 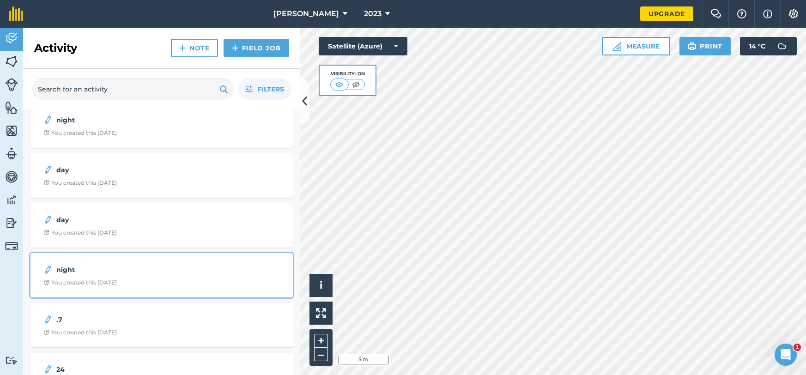 I want to click on button: Measure, so click(x=636, y=46).